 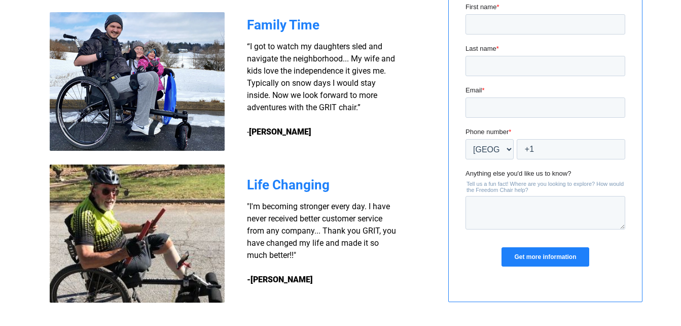 I want to click on input: Get more information, so click(x=80, y=255).